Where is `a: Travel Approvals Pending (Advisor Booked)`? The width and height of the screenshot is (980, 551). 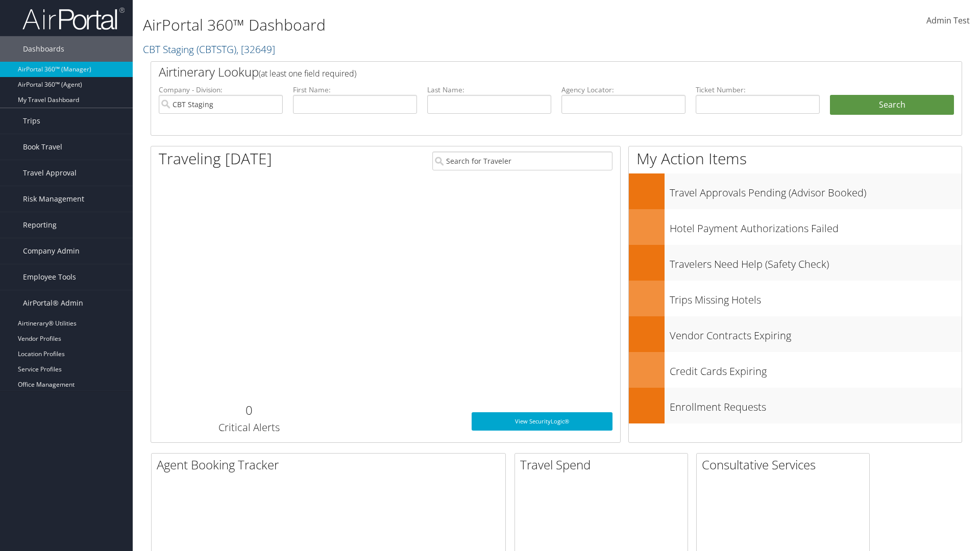
a: Travel Approvals Pending (Advisor Booked) is located at coordinates (795, 191).